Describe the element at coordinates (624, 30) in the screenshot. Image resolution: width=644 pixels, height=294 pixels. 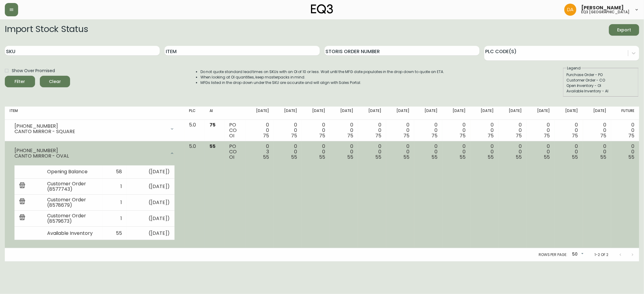
I see `button: Export` at that location.